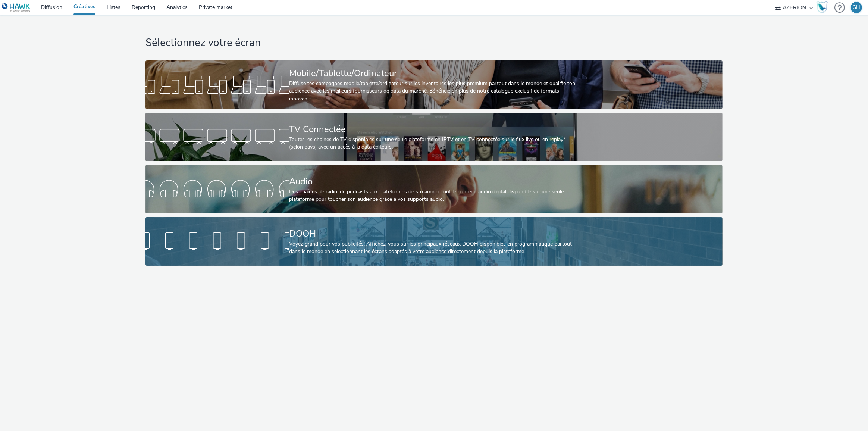  What do you see at coordinates (434, 242) in the screenshot?
I see `a: DOOHVoyez grand pour vos publicités! Affichez-vous sur les principaux réseaux DOOH disponibles en...` at bounding box center [434, 242].